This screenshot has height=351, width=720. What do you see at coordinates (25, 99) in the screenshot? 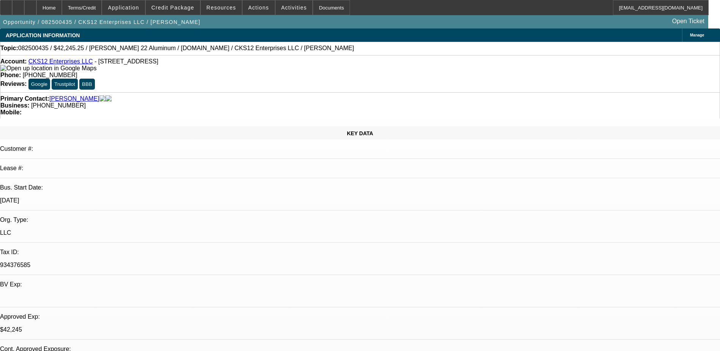
I see `strong: Primary Contact:` at bounding box center [25, 99].